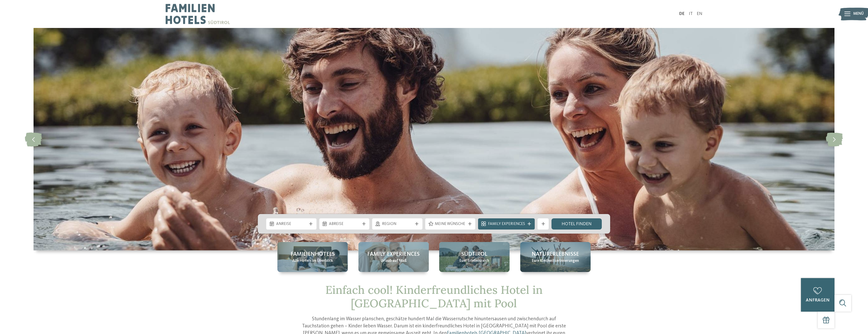 This screenshot has height=334, width=868. I want to click on span: Anreise, so click(291, 224).